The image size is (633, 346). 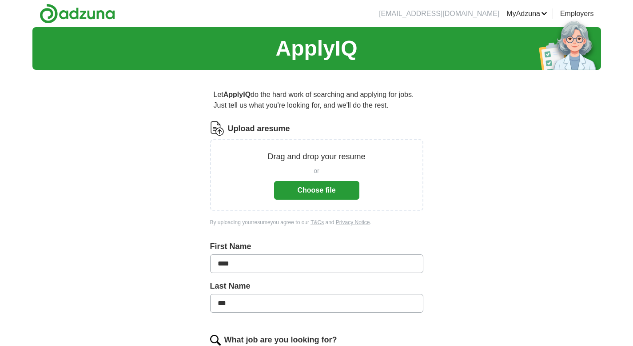 I want to click on img: Adzuna logo, so click(x=77, y=13).